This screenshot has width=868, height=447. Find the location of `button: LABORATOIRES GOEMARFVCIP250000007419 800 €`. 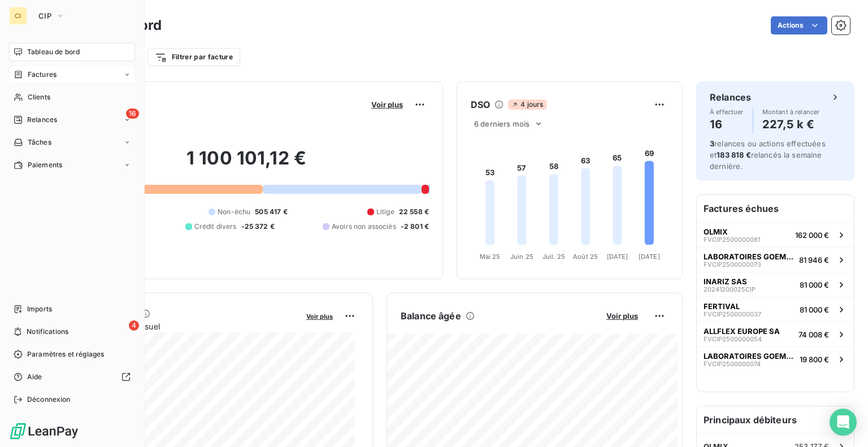

button: LABORATOIRES GOEMARFVCIP250000007419 800 € is located at coordinates (775, 359).